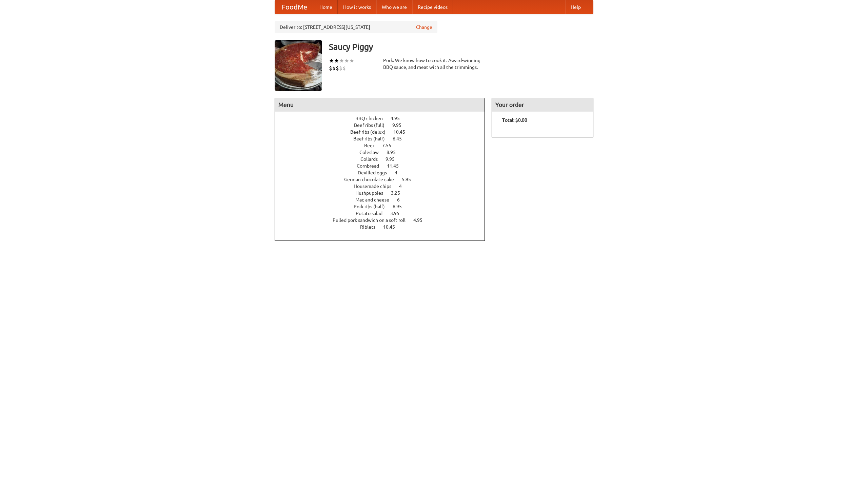 This screenshot has width=868, height=480. Describe the element at coordinates (384, 139) in the screenshot. I see `a: Beef ribs (half) 6.45` at that location.